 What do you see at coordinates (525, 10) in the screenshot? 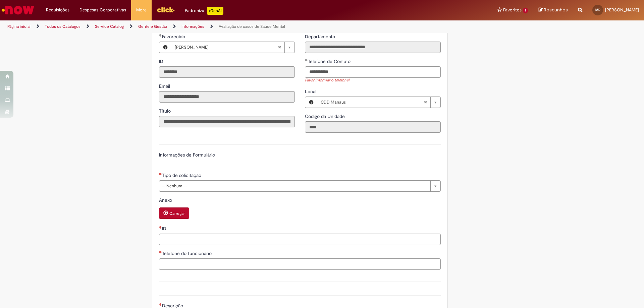
I see `span: 1` at bounding box center [525, 10].